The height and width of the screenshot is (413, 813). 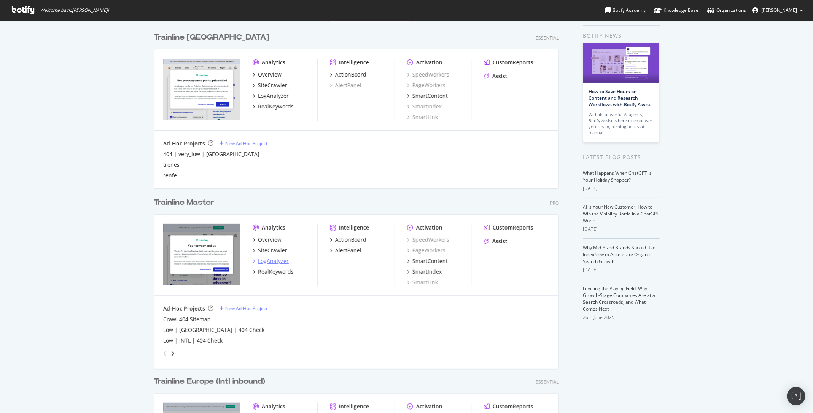 What do you see at coordinates (619, 298) in the screenshot?
I see `a: Leveling the Playing Field: Why Growth-Stage Companies Are at a Search Crossroads, and What Comes...` at bounding box center [619, 298].